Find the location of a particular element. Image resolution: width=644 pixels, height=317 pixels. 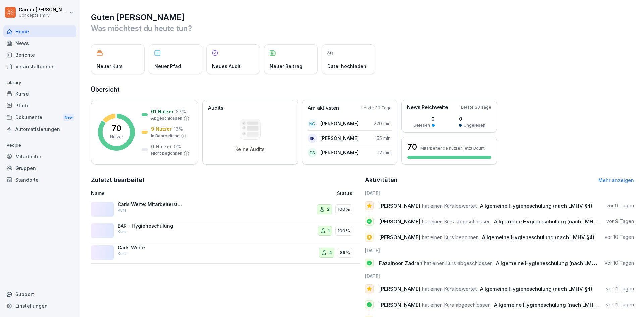

p: People is located at coordinates (40, 145).